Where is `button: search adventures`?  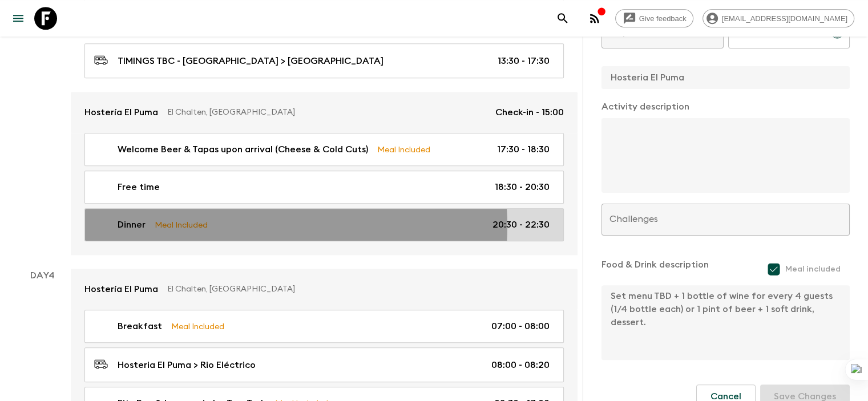 button: search adventures is located at coordinates (562, 19).